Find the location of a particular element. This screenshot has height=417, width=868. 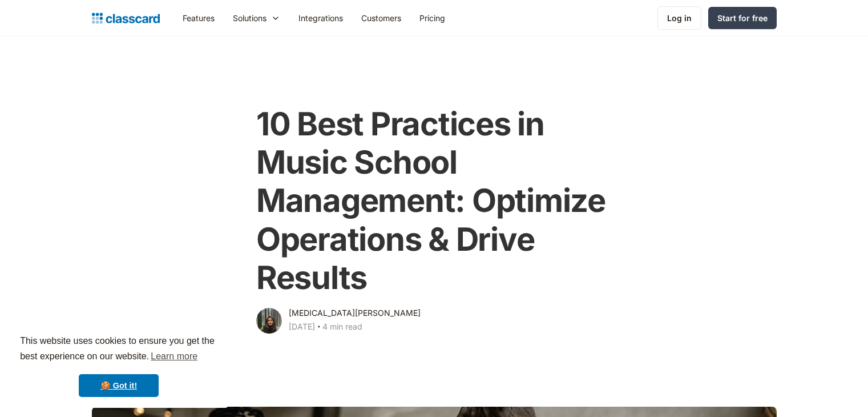

span: This website uses cookies to ensure you get the best experience on our website. is located at coordinates (119, 349).